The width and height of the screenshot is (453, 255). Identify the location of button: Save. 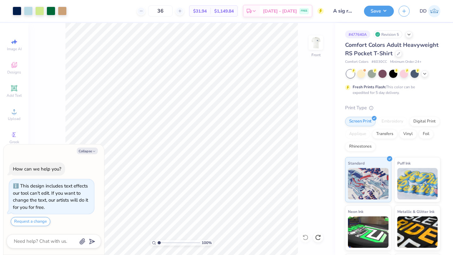
(379, 11).